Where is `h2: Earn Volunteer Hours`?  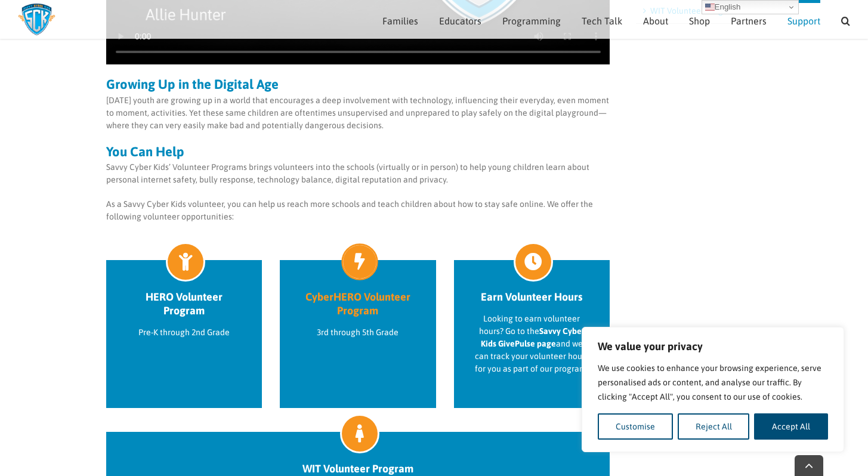
h2: Earn Volunteer Hours is located at coordinates (532, 297).